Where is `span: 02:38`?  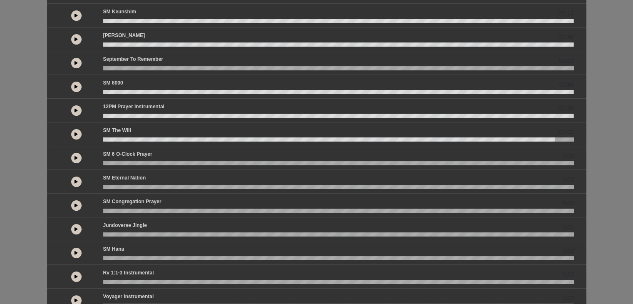
span: 02:38 is located at coordinates (566, 108).